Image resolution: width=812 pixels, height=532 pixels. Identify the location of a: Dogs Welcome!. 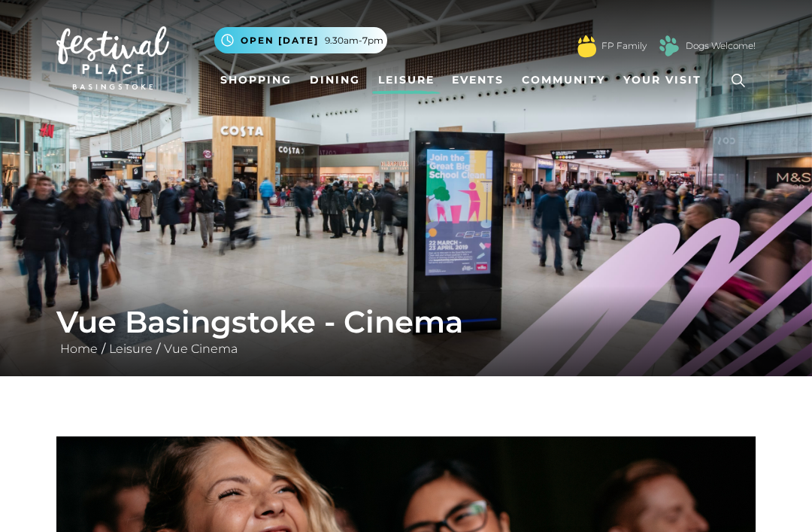
(720, 46).